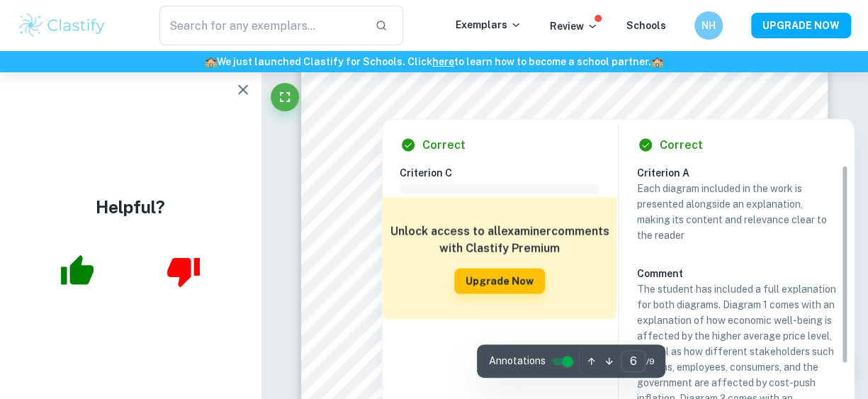 The image size is (868, 399). What do you see at coordinates (434, 61) in the screenshot?
I see `h6: We just launched Clastify for Schools. Click to learn how to become a school partner.` at bounding box center [434, 61].